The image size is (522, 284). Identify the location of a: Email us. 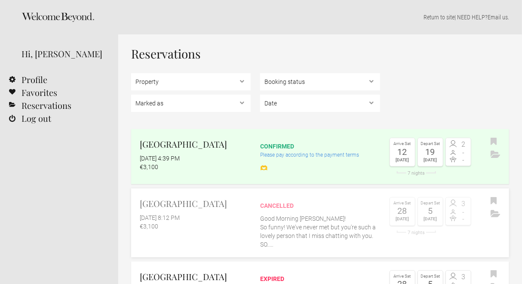
(498, 17).